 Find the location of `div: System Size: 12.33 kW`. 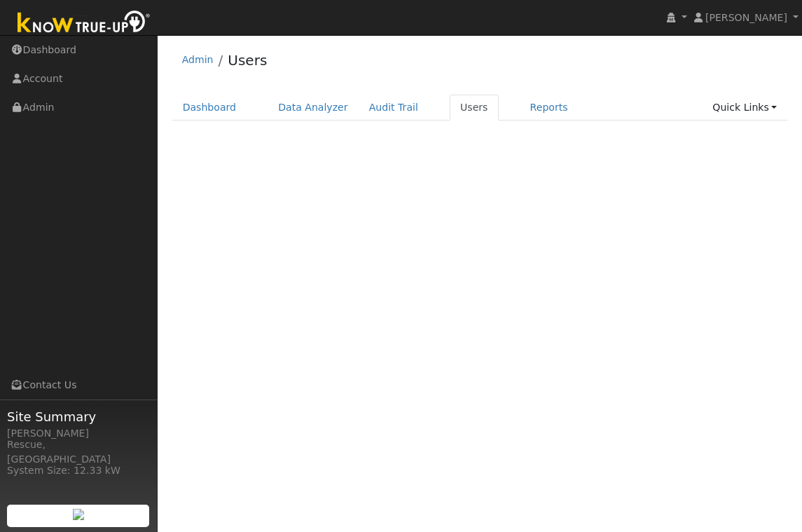

div: System Size: 12.33 kW is located at coordinates (79, 470).